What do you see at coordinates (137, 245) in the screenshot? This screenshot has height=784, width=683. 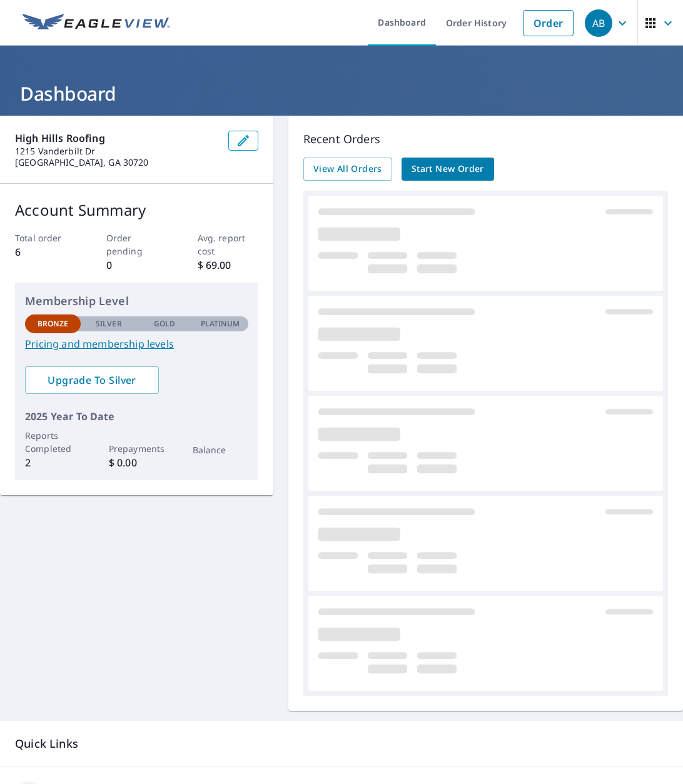 I see `p: Order pending` at bounding box center [137, 245].